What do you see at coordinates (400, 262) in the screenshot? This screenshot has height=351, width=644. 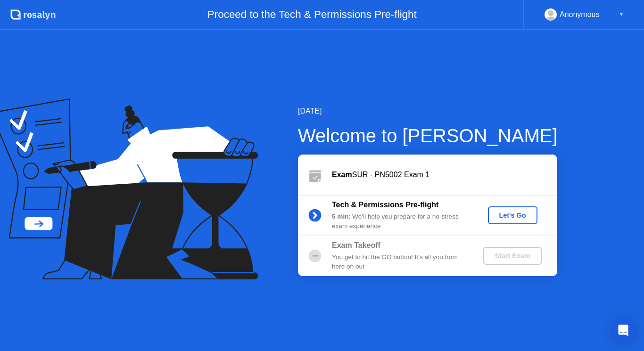 I see `div: You get to hit the GO button! It’s all you from here on out` at bounding box center [400, 262].